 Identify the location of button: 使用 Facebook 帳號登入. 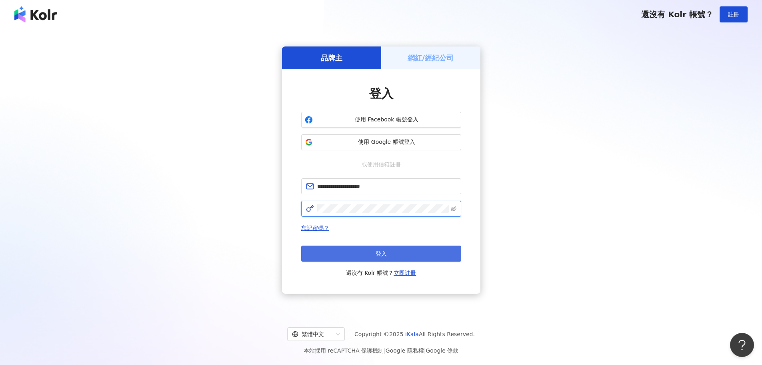
(381, 120).